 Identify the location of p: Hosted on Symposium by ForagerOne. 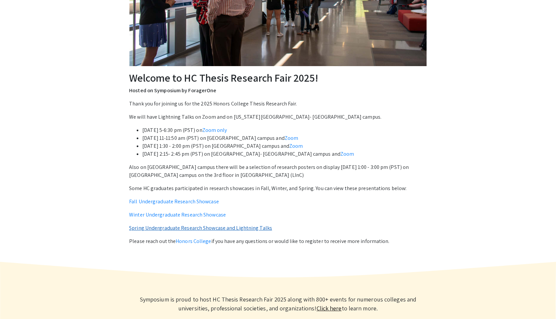
(278, 91).